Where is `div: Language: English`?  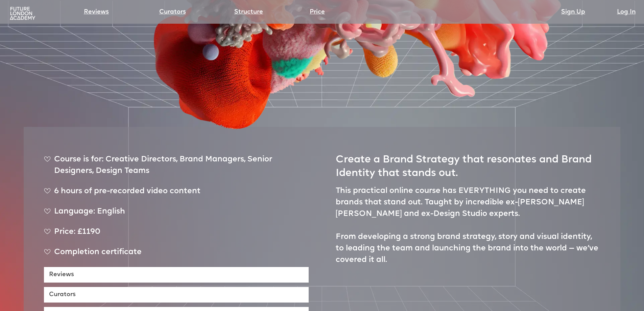 div: Language: English is located at coordinates (176, 215).